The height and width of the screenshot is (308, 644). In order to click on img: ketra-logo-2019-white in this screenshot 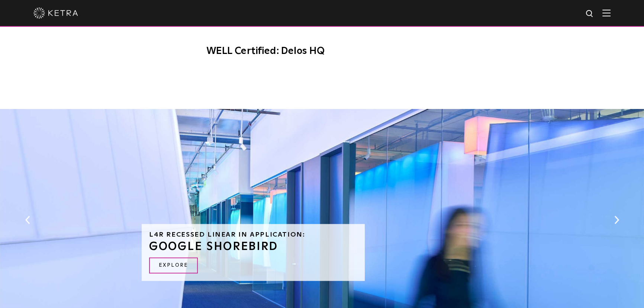, I will do `click(56, 13)`.